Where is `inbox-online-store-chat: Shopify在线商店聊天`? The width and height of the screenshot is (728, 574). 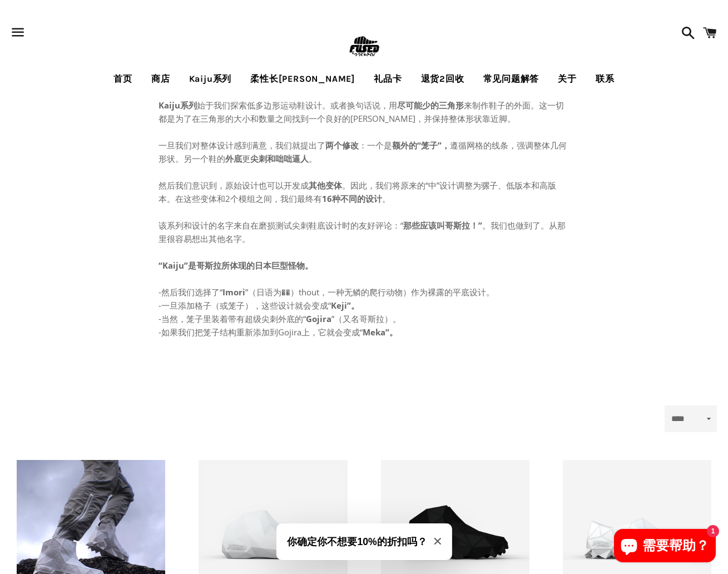
inbox-online-store-chat: Shopify在线商店聊天 is located at coordinates (665, 547).